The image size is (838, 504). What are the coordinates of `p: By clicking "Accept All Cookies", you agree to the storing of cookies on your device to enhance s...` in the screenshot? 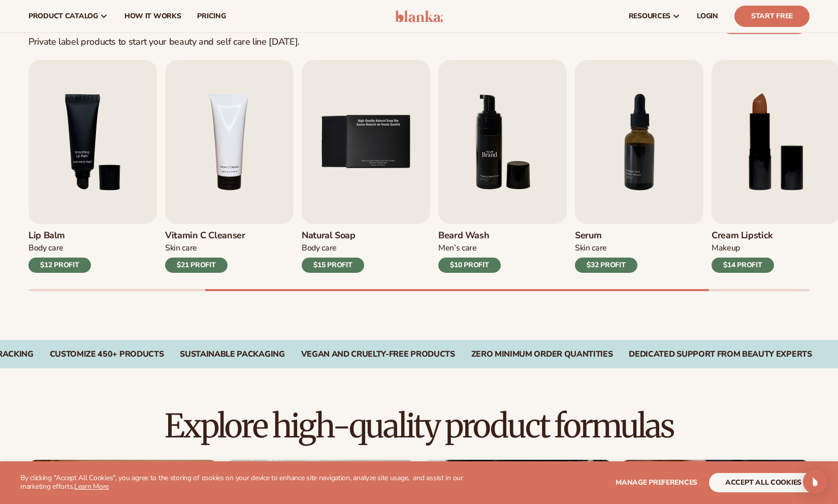 It's located at (251, 482).